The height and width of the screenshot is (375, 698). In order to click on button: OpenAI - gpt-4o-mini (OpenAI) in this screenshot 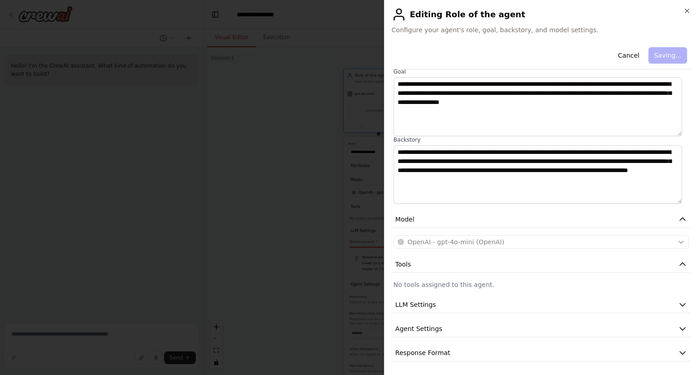, I will do `click(541, 242)`.